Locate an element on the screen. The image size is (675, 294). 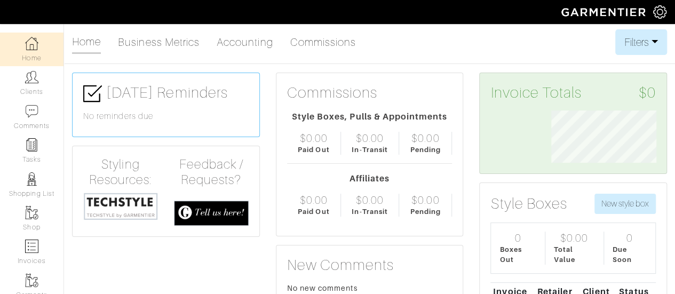
a: Accounting is located at coordinates (245, 42).